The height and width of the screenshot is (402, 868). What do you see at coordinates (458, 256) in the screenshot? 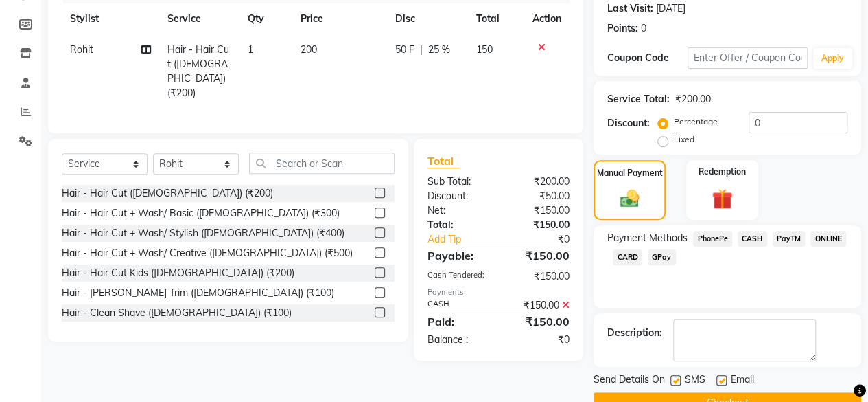
I see `div: Payable:` at bounding box center [458, 256].